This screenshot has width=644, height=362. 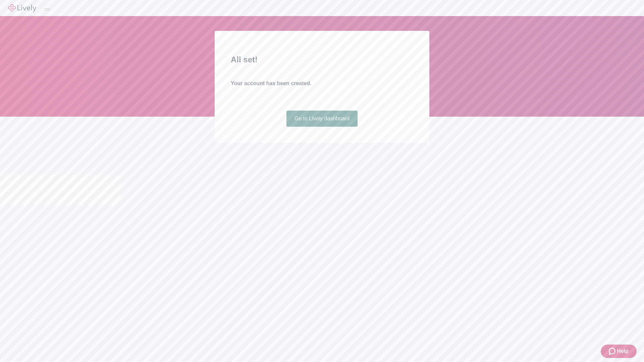 What do you see at coordinates (619, 351) in the screenshot?
I see `button: Zendesk support iconHelp` at bounding box center [619, 351].